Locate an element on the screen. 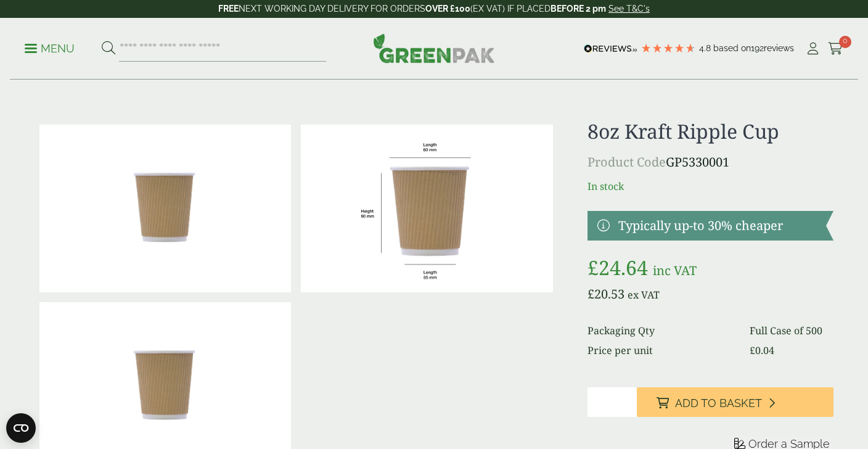  dt: Price per unit is located at coordinates (661, 351).